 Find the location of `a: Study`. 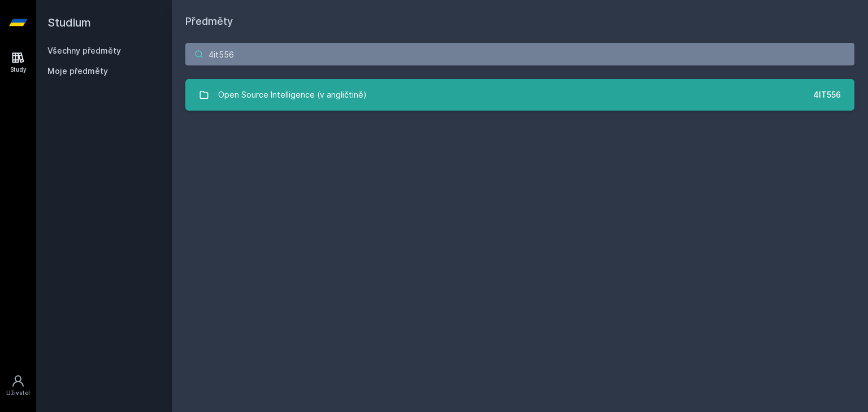

a: Study is located at coordinates (18, 62).